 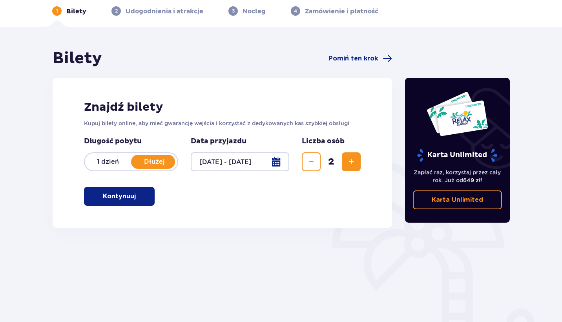 What do you see at coordinates (295, 11) in the screenshot?
I see `p: 4` at bounding box center [295, 11].